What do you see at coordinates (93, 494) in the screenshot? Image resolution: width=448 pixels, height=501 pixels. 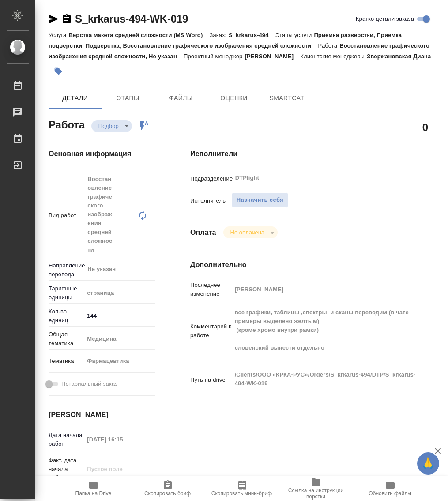 I see `span: Папка на Drive` at bounding box center [93, 494].